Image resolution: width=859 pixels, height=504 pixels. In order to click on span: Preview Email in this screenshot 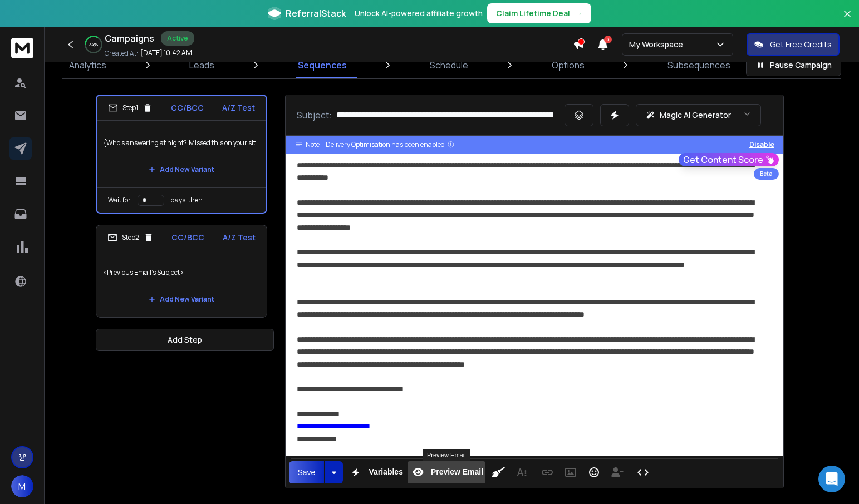, I will do `click(457, 471)`.